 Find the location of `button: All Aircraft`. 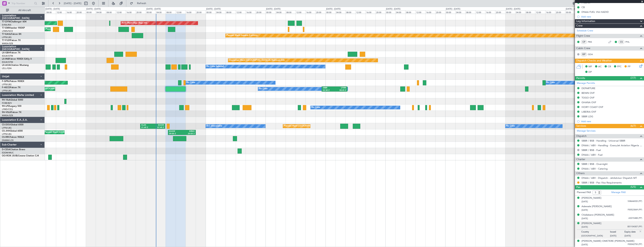

button: All Aircraft is located at coordinates (23, 10).